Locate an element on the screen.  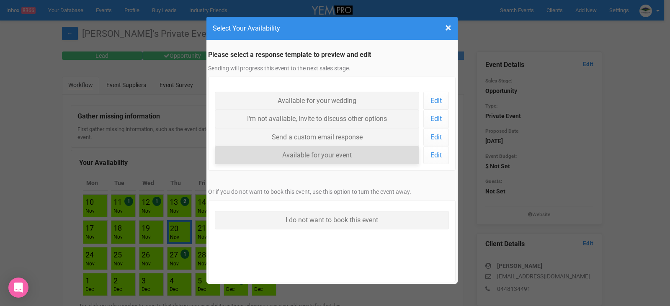
a: Available for your event is located at coordinates (317, 155).